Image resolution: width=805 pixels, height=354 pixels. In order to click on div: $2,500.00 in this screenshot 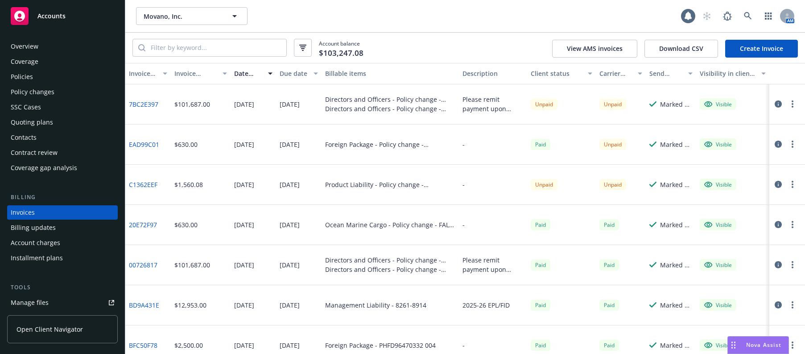, I will do `click(189, 345)`.